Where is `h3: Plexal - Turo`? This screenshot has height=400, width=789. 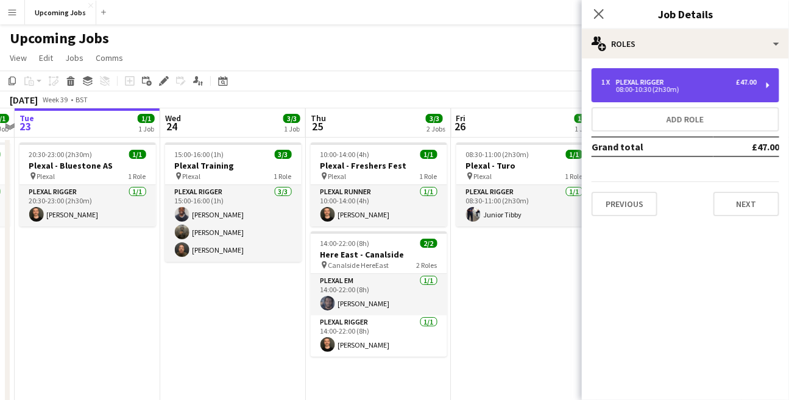
h3: Plexal - Turo is located at coordinates (525, 166).